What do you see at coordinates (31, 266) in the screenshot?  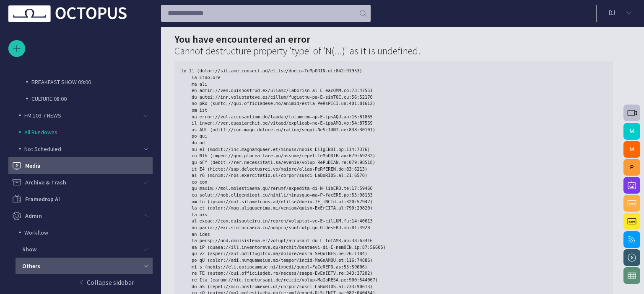 I see `p: Others` at bounding box center [31, 266].